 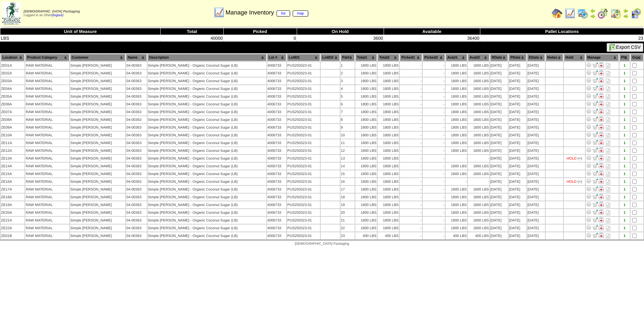 What do you see at coordinates (602, 58) in the screenshot?
I see `th: Manage` at bounding box center [602, 58].